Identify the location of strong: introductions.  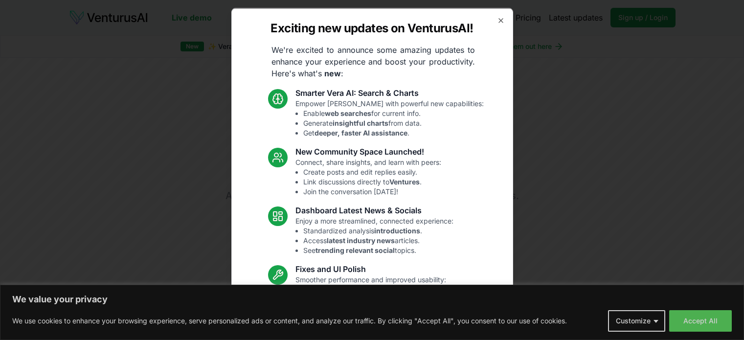
(397, 230).